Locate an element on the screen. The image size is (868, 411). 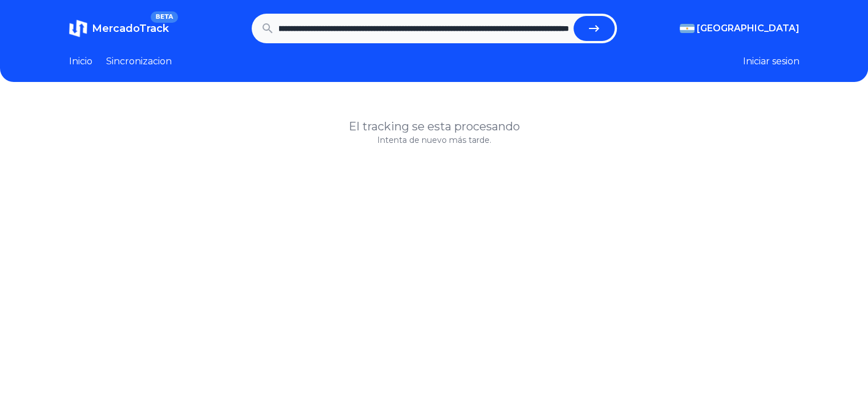
span: BETA is located at coordinates (164, 17).